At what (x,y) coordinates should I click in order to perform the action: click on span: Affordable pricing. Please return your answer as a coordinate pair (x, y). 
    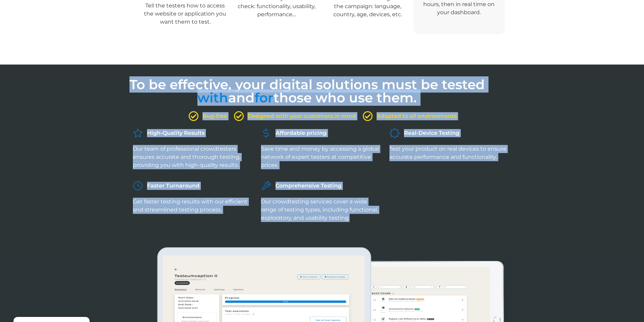
    Looking at the image, I should click on (300, 133).